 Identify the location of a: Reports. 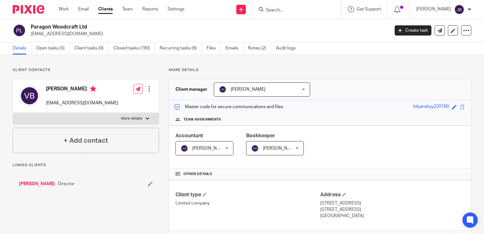
(150, 9).